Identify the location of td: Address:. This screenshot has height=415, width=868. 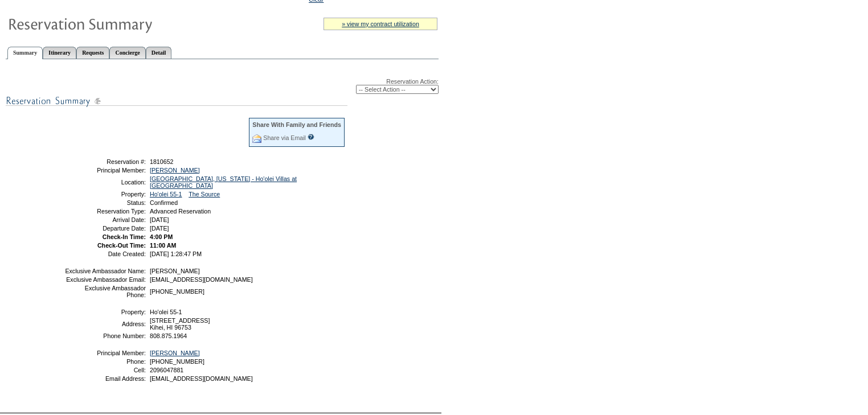
(105, 324).